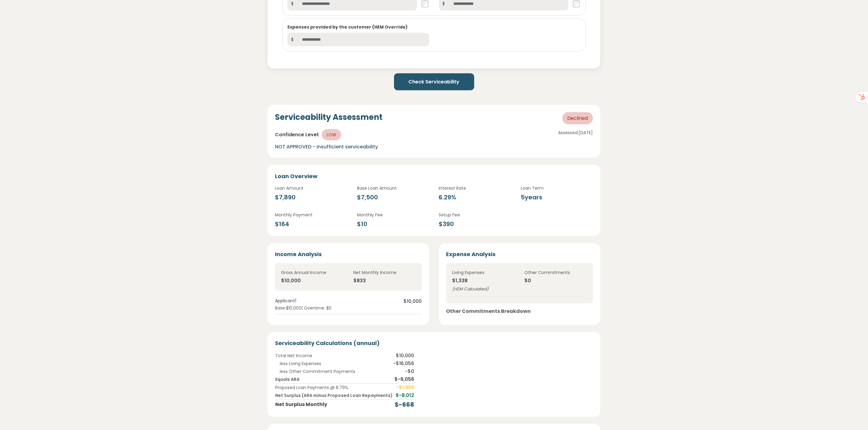  I want to click on h6: Other Commitments Breakdown, so click(520, 312).